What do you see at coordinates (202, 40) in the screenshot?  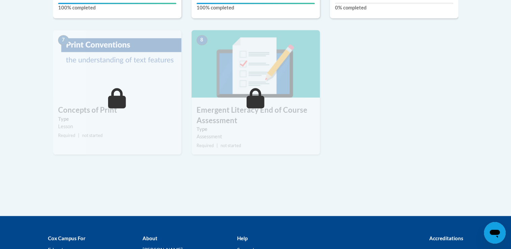 I see `span: 8` at bounding box center [202, 40].